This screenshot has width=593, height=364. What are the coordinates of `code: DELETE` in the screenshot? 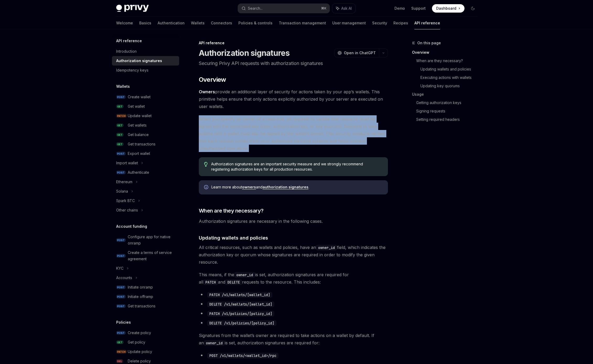 It's located at (234, 282).